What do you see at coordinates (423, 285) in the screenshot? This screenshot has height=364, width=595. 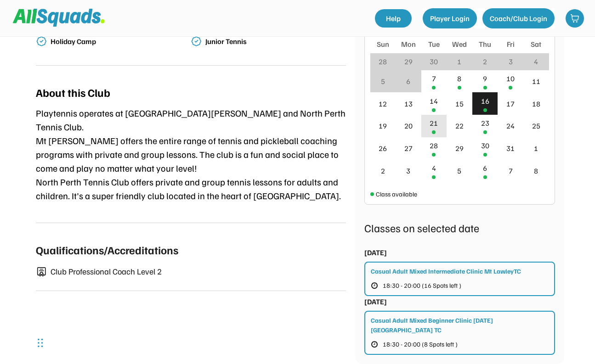 I see `button: 18:30 - 20:00 (16 Spots left )` at bounding box center [423, 285].